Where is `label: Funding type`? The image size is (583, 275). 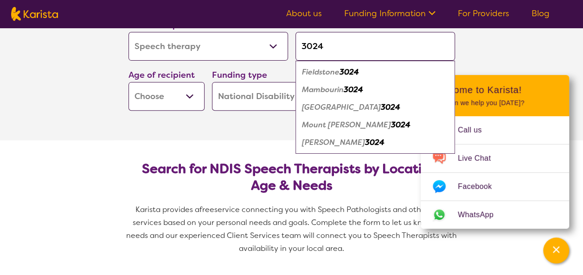
label: Funding type is located at coordinates (239, 75).